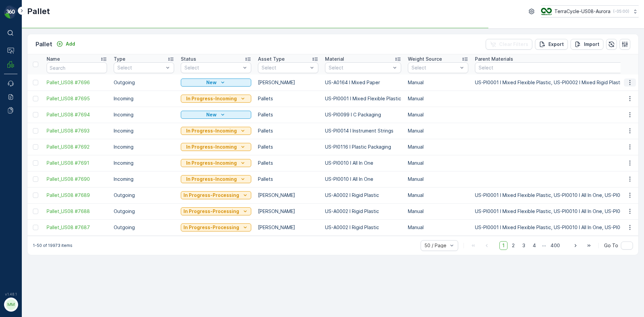  What do you see at coordinates (513, 246) in the screenshot?
I see `span: 2` at bounding box center [513, 246].